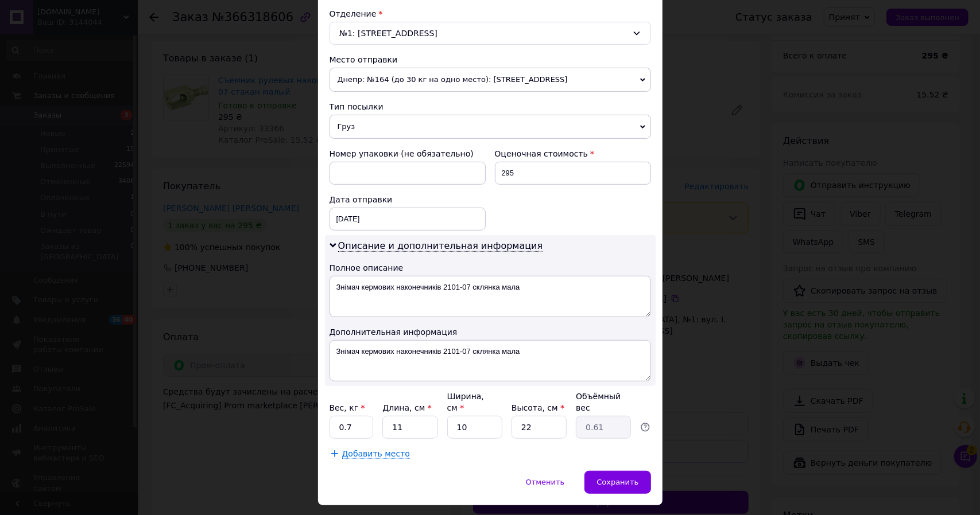 The height and width of the screenshot is (515, 980). I want to click on div: Объёмный вес, so click(603, 402).